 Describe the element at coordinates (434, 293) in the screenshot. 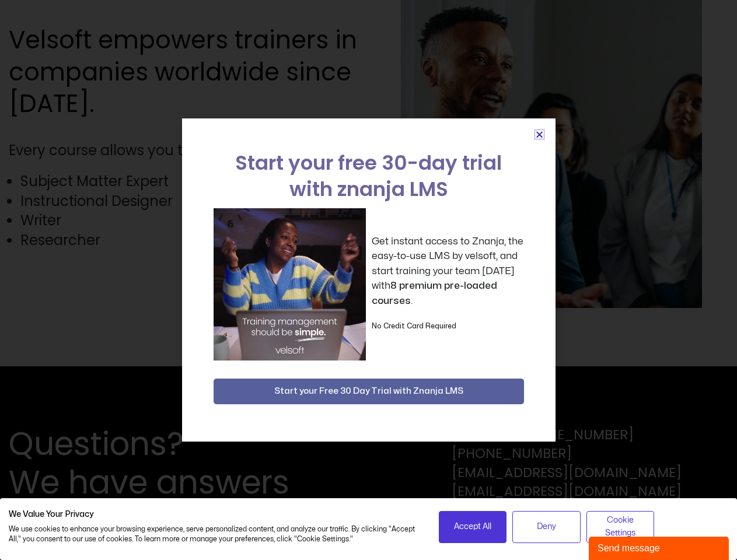

I see `strong: 8 premium pre-loaded courses` at that location.